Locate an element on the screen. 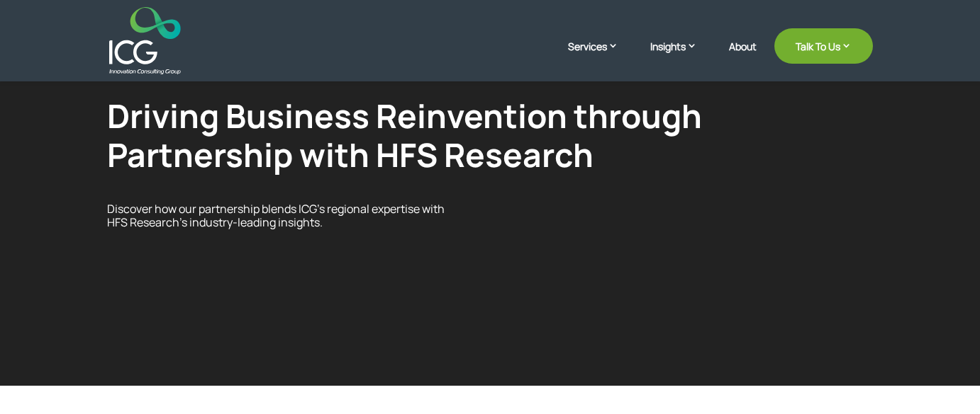  span: HFS Research’s industry-leading insights. is located at coordinates (215, 222).